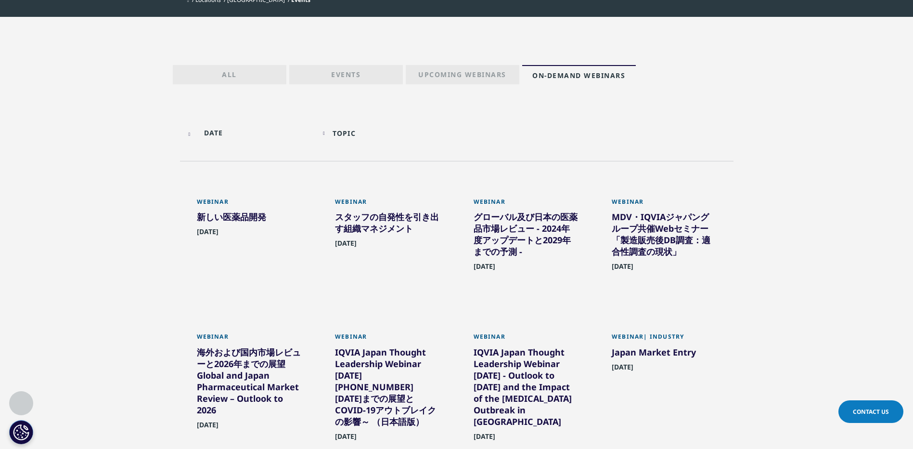 This screenshot has height=449, width=913. I want to click on span: Contact Us, so click(871, 411).